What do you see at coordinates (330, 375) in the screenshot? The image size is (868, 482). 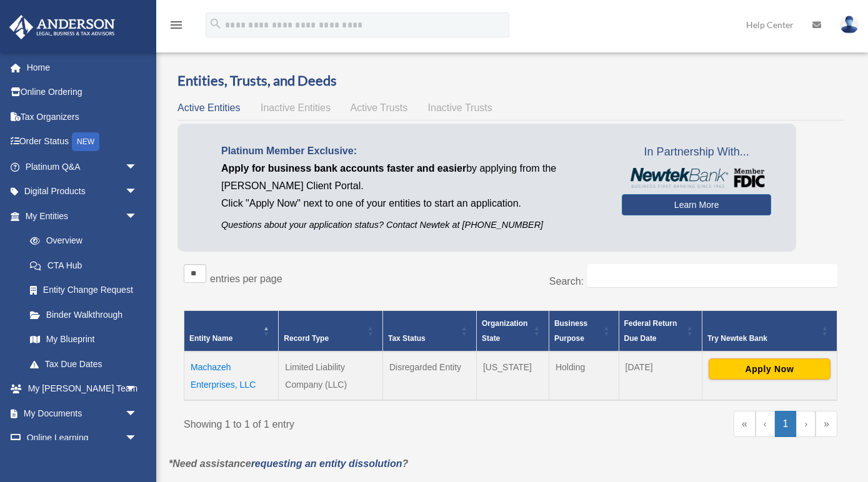 I see `td: Limited Liability Company (LLC)` at bounding box center [330, 375].